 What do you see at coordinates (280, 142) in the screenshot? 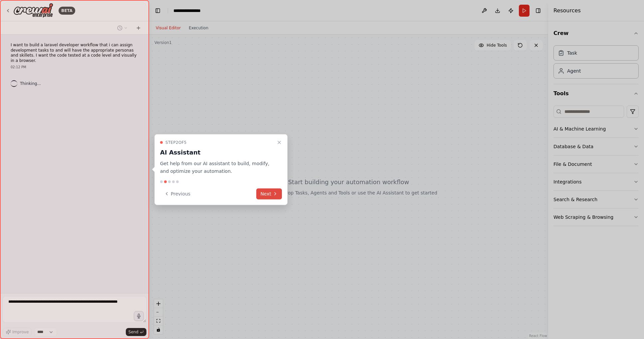
I see `button: Close walkthrough` at bounding box center [280, 142].